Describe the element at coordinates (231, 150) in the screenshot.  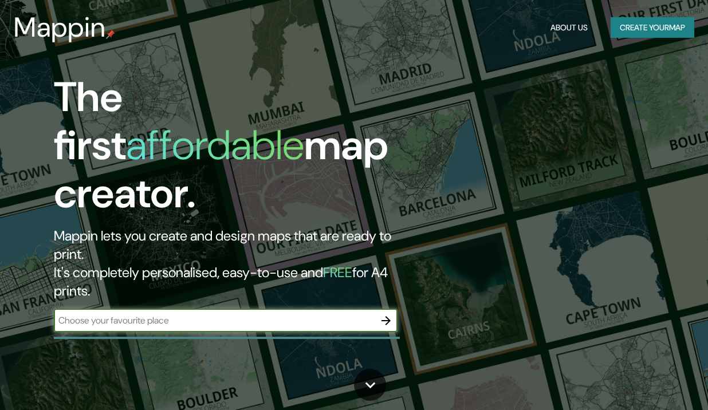
I see `h1: The first map creator.` at that location.